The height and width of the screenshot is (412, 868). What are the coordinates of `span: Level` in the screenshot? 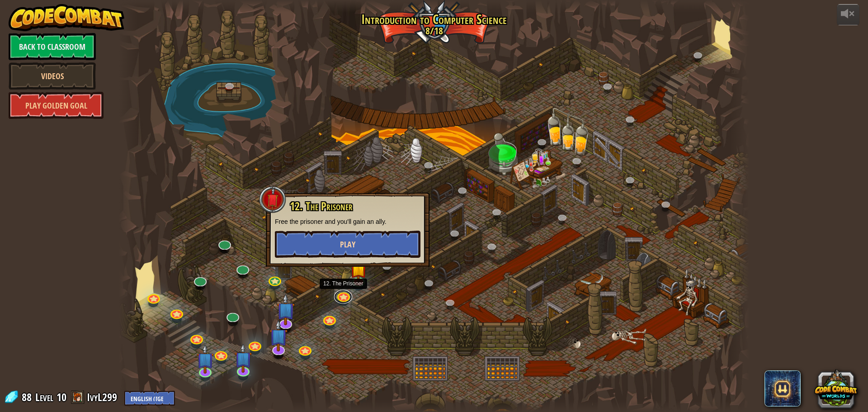 It's located at (44, 397).